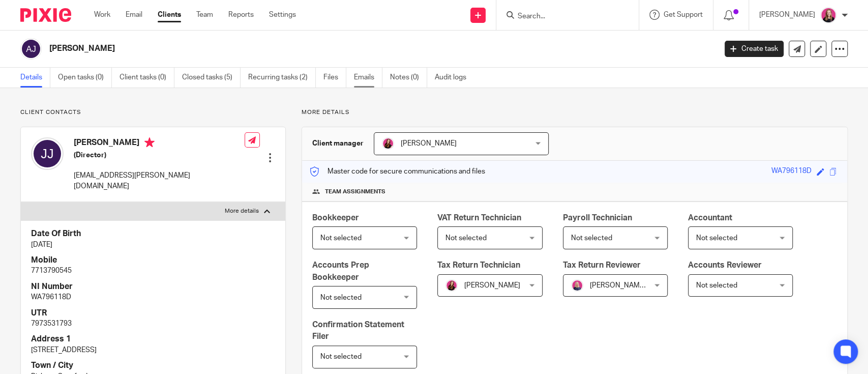 Image resolution: width=868 pixels, height=374 pixels. I want to click on span: Tax Return Technician, so click(478, 265).